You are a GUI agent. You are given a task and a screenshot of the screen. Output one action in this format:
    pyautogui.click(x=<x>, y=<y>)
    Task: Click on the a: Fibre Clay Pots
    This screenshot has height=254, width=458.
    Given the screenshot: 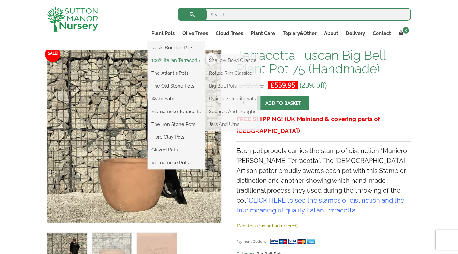 What is the action you would take?
    pyautogui.click(x=176, y=137)
    